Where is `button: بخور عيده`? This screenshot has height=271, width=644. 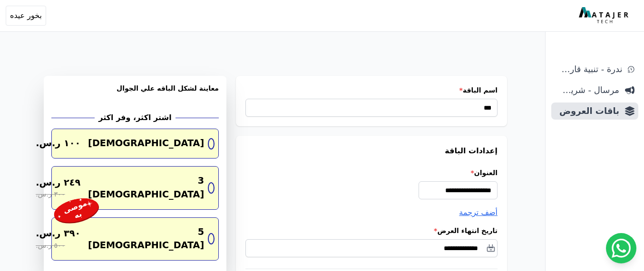 button: بخور عيده is located at coordinates (26, 16).